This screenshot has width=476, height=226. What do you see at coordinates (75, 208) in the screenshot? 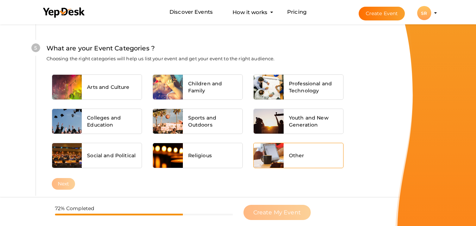
I see `label: 72% Completed` at bounding box center [75, 208].